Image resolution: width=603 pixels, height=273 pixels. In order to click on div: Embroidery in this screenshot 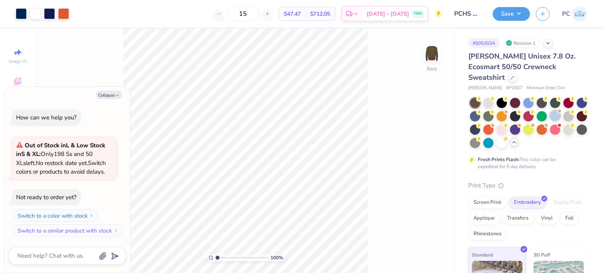, I will do `click(527, 202)`.